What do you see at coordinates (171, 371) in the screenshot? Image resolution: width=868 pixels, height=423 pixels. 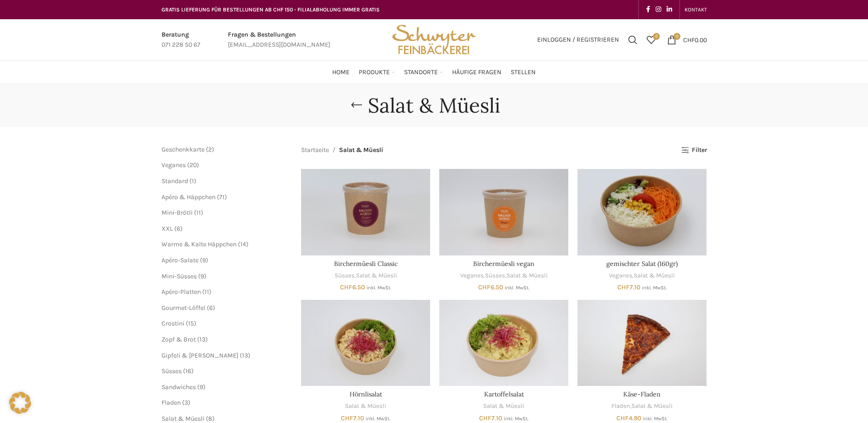 I see `a: Süsses` at bounding box center [171, 371].